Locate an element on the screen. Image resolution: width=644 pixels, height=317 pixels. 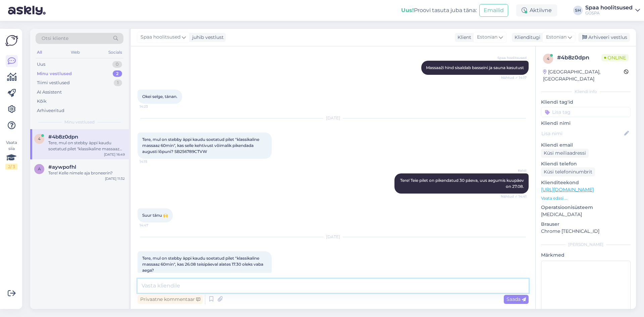
div: Privaatne kommentaar is located at coordinates (170, 299).